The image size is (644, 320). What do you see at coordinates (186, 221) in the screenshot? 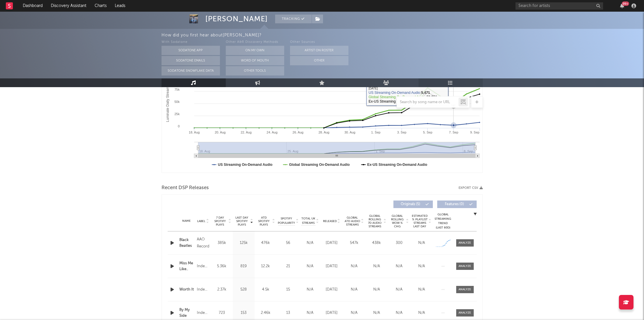
I see `div: Name` at bounding box center [186, 221].